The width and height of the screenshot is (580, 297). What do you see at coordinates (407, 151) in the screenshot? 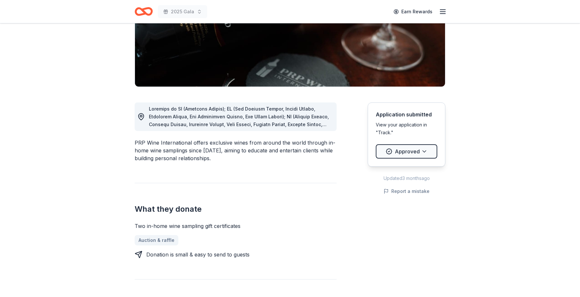
I see `button: Approved` at bounding box center [407, 151].